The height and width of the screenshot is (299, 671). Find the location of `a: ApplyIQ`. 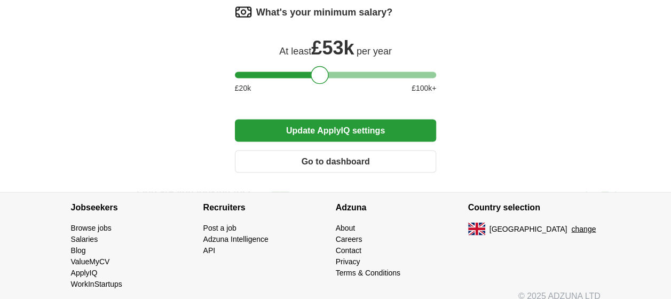

a: ApplyIQ is located at coordinates (84, 272).